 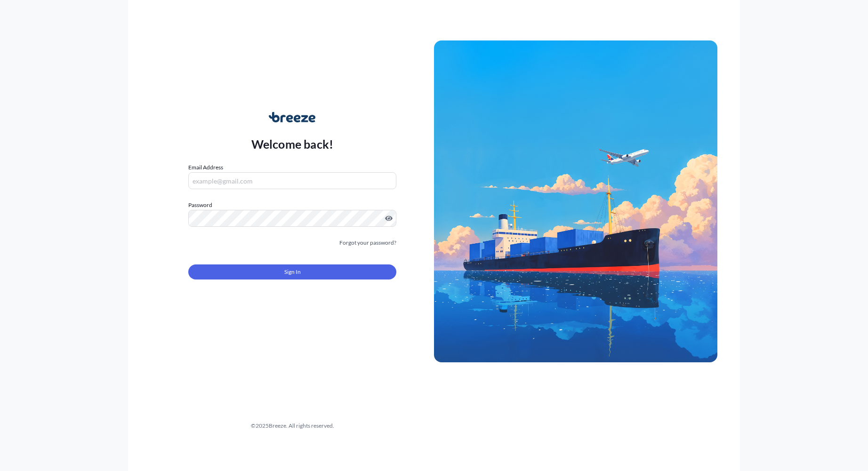 What do you see at coordinates (292, 271) in the screenshot?
I see `button: Sign In` at bounding box center [292, 271].